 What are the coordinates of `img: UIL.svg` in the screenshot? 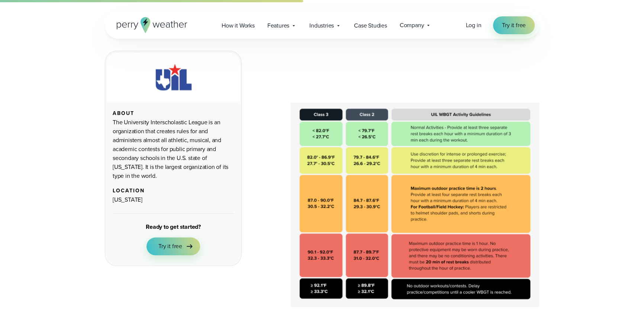 It's located at (173, 77).